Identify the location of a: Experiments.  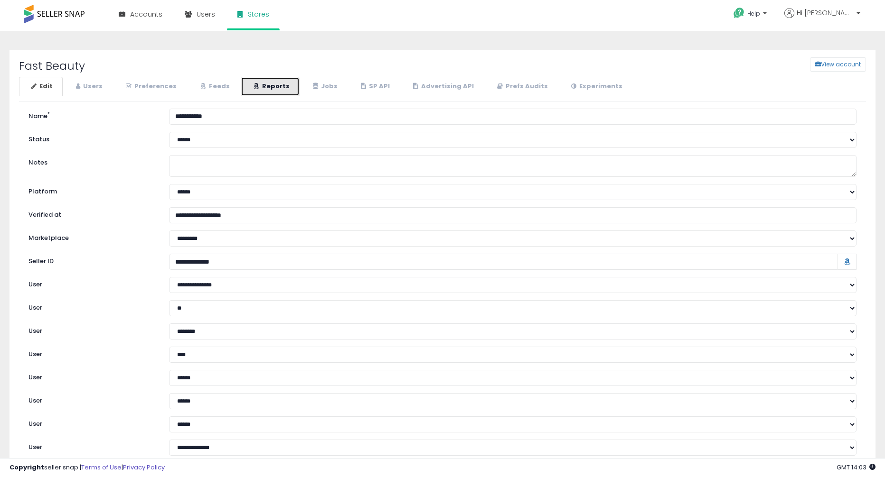
(595, 86).